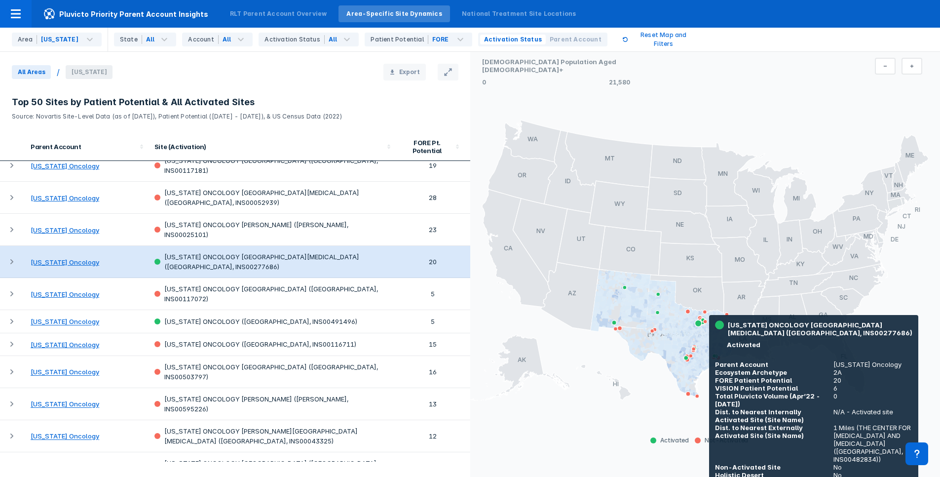  What do you see at coordinates (83, 147) in the screenshot?
I see `div: Parent Account` at bounding box center [83, 147].